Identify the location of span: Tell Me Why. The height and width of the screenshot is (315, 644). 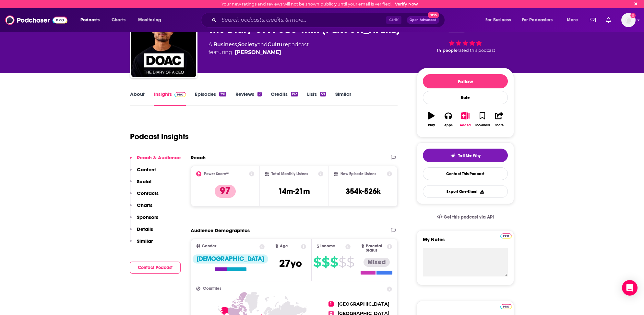
(469, 155).